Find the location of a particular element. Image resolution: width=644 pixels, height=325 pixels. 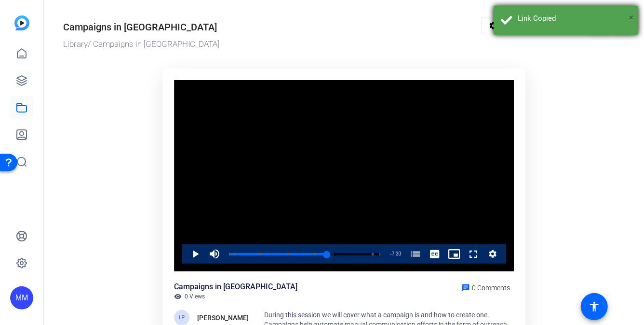

button: Picture-in-Picture is located at coordinates (454, 254).